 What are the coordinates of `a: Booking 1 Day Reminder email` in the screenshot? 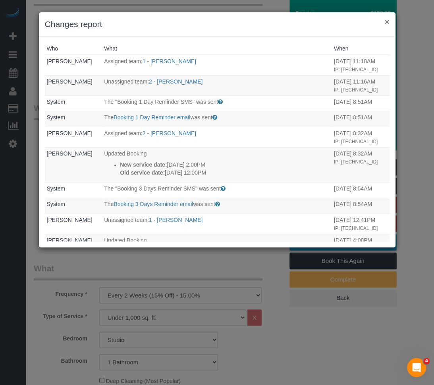 It's located at (152, 117).